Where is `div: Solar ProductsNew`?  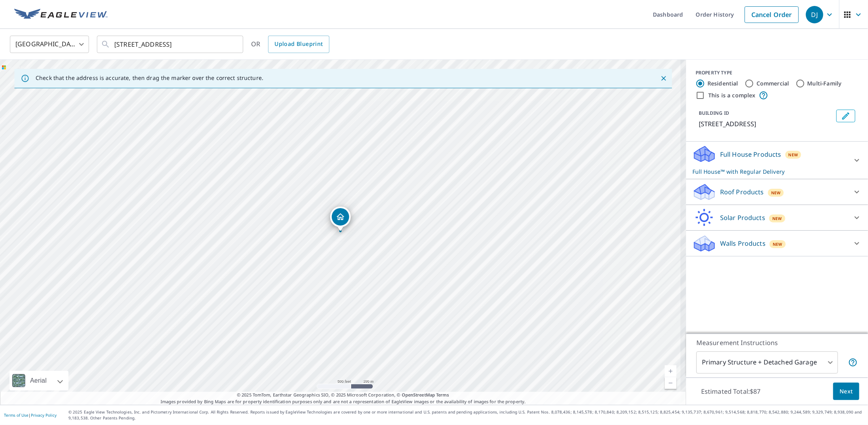
div: Solar ProductsNew is located at coordinates (777, 218).